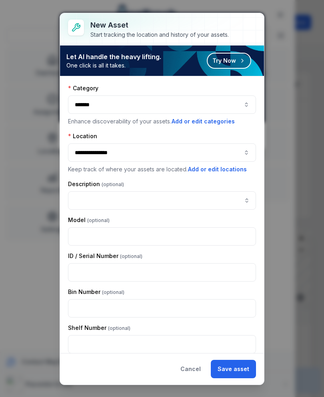  I want to click on span: One click is all it takes., so click(113, 66).